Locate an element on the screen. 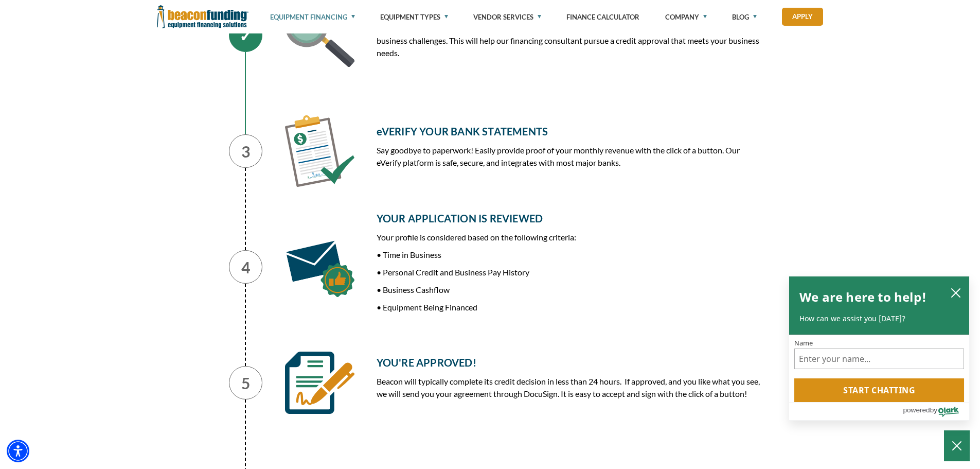 The height and width of the screenshot is (469, 980). span: 4 is located at coordinates (246, 267).